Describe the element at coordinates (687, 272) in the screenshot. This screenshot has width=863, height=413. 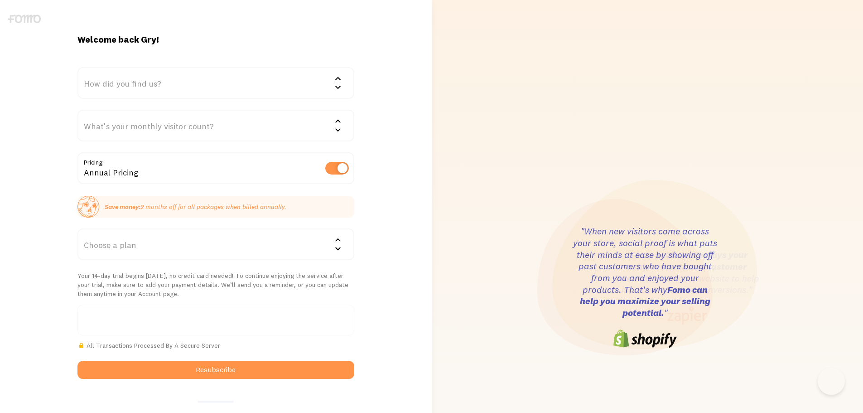
I see `h3: " on your website to help increase sales and conversions."` at that location.